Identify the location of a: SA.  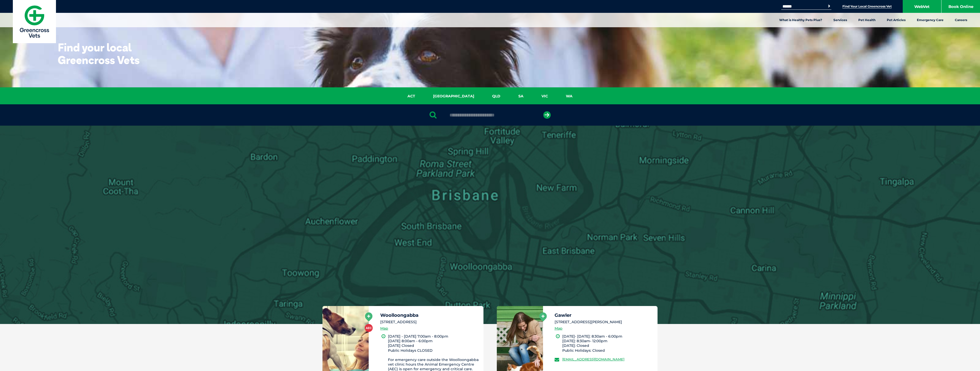
(521, 96).